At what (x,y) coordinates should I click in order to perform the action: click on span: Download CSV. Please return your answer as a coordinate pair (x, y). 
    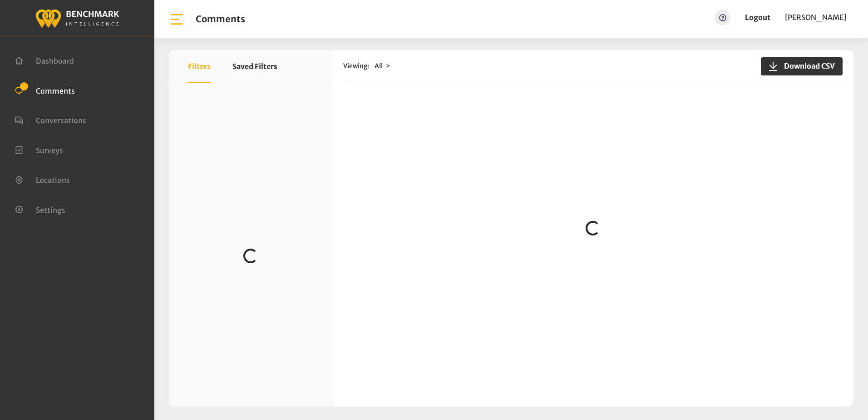
    Looking at the image, I should click on (807, 66).